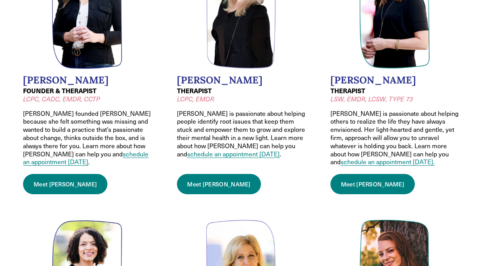  Describe the element at coordinates (61, 99) in the screenshot. I see `em: LCPC, CADC, EMDR, CCTP` at that location.